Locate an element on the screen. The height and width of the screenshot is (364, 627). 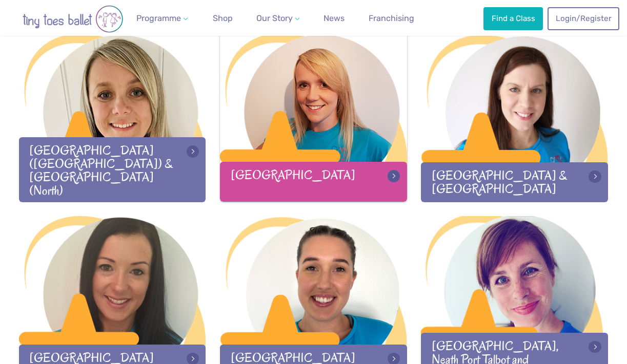
a: Shop is located at coordinates (223, 19).